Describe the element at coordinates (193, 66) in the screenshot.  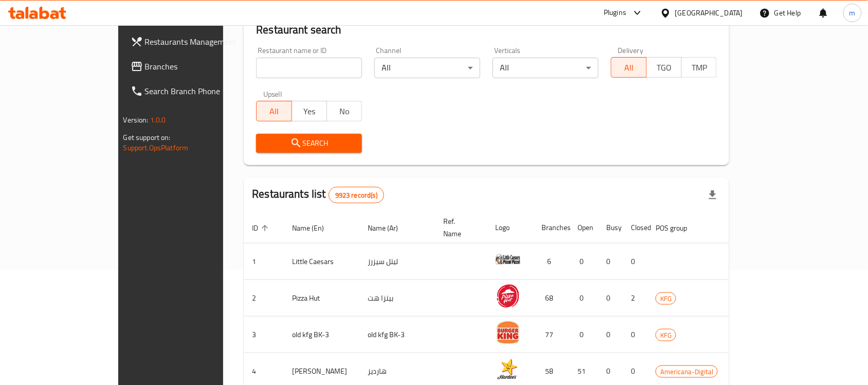
I see `a: Branches` at that location.